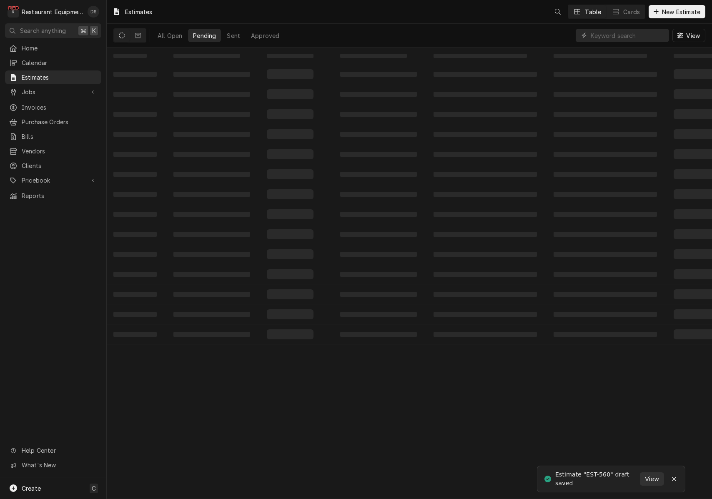  Describe the element at coordinates (59, 165) in the screenshot. I see `span: Clients` at that location.